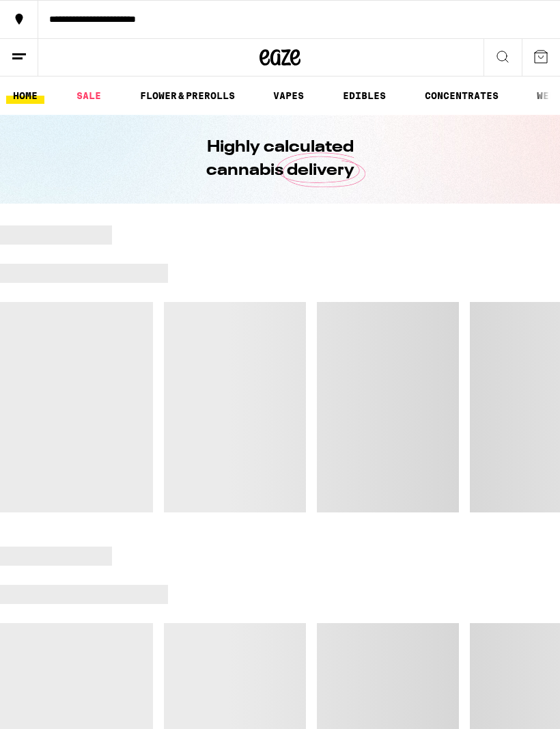 The height and width of the screenshot is (729, 560). Describe the element at coordinates (89, 96) in the screenshot. I see `a: SALE` at that location.